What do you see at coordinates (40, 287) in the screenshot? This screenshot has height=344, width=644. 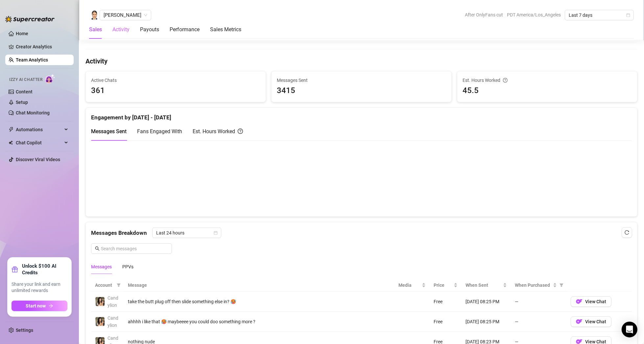 I see `span: Share your link and earn unlimited rewards` at bounding box center [40, 287].